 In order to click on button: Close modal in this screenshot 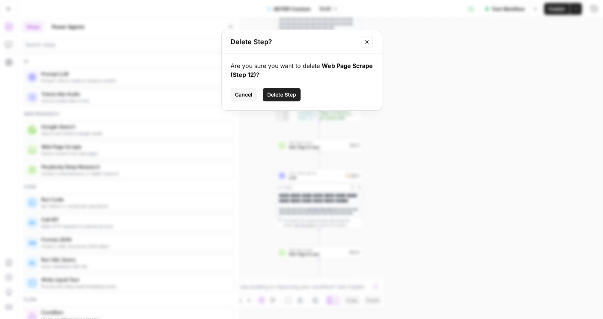, I will do `click(367, 42)`.